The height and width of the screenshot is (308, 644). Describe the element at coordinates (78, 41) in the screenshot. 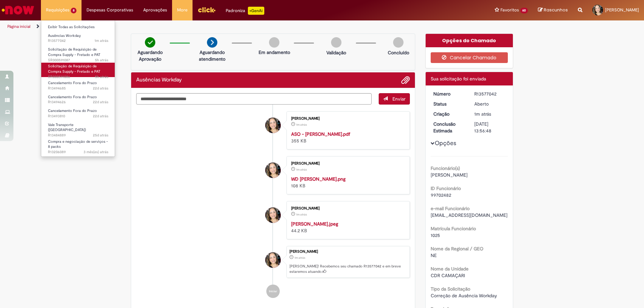

I see `span: R13577042` at that location.